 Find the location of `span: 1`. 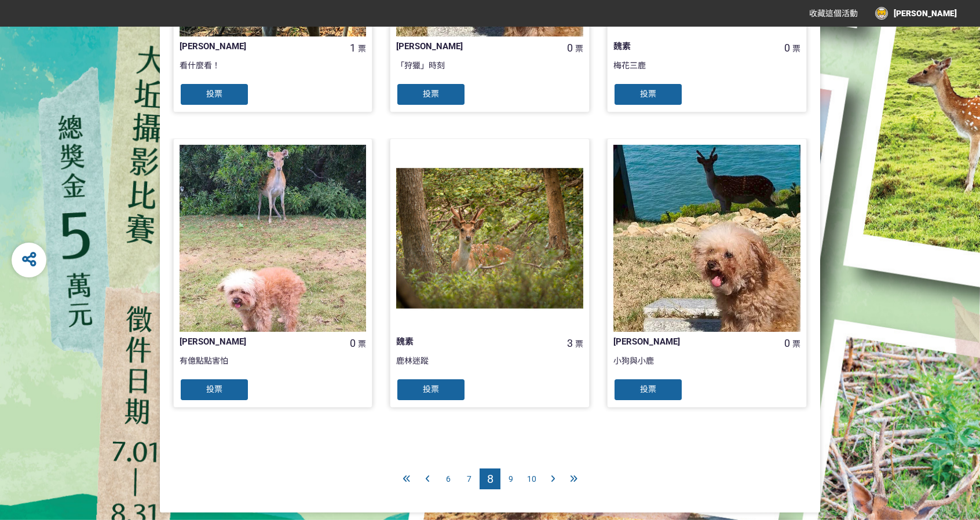

span: 1 is located at coordinates (353, 47).